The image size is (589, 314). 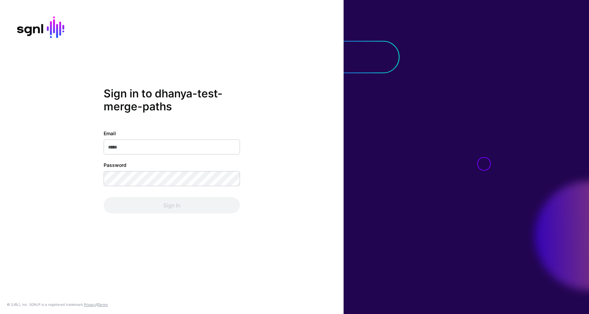 What do you see at coordinates (90, 305) in the screenshot?
I see `a: Privacy` at bounding box center [90, 305].